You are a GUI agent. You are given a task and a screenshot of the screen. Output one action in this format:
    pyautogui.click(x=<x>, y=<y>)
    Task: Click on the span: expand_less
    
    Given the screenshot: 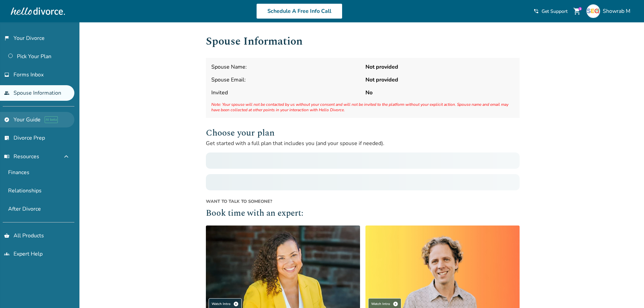 What is the action you would take?
    pyautogui.click(x=66, y=156)
    